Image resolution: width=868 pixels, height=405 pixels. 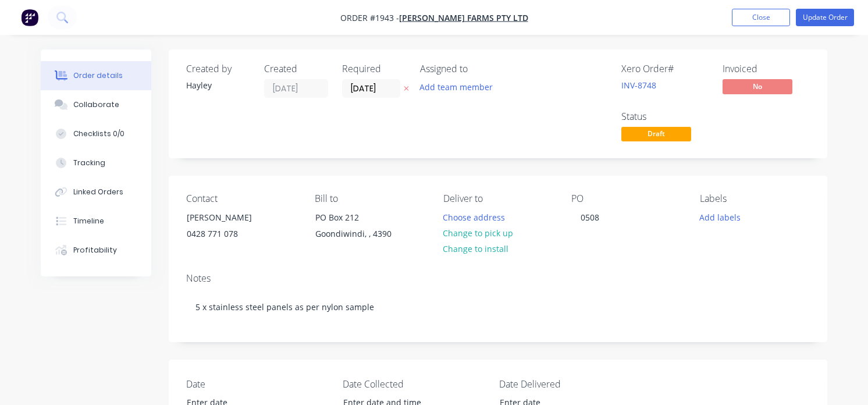 I want to click on div: Deliver to, so click(x=498, y=199).